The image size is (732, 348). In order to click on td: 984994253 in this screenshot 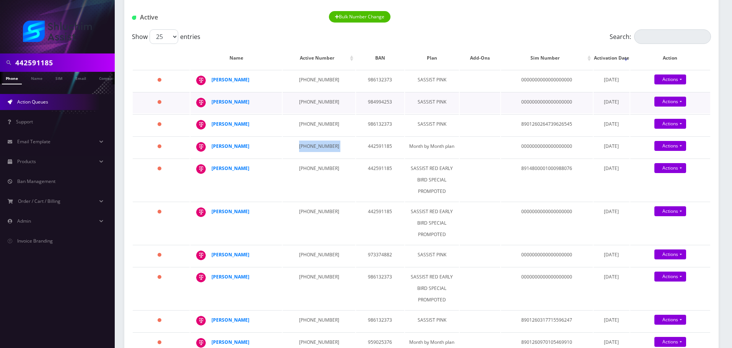, I will do `click(380, 103)`.